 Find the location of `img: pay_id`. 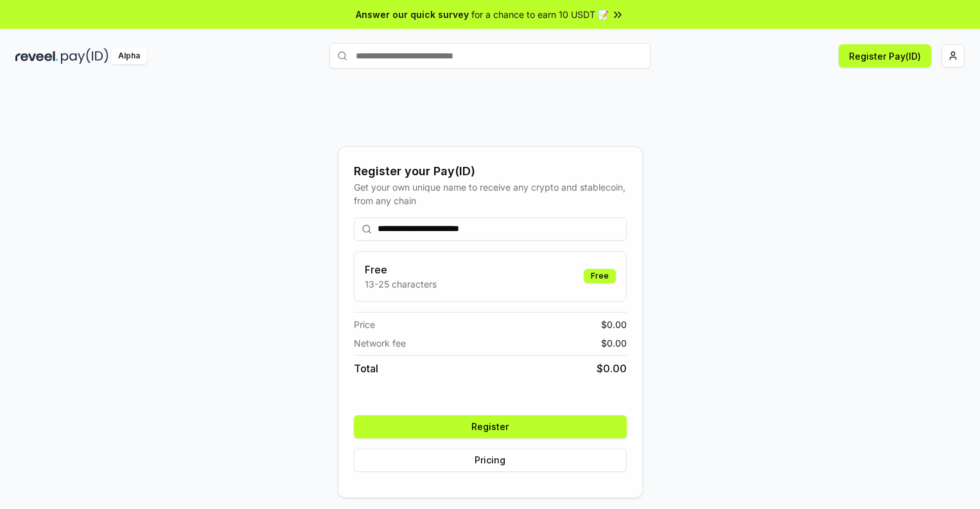

img: pay_id is located at coordinates (84, 56).